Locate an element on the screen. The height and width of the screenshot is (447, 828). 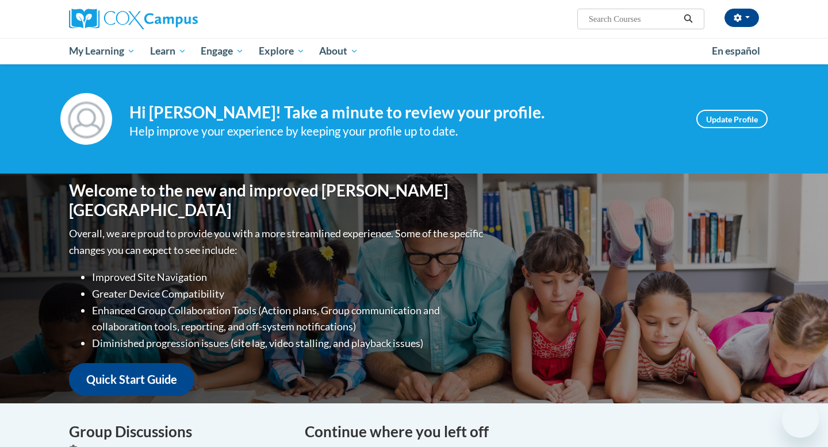
div: Main menu is located at coordinates (414, 51).